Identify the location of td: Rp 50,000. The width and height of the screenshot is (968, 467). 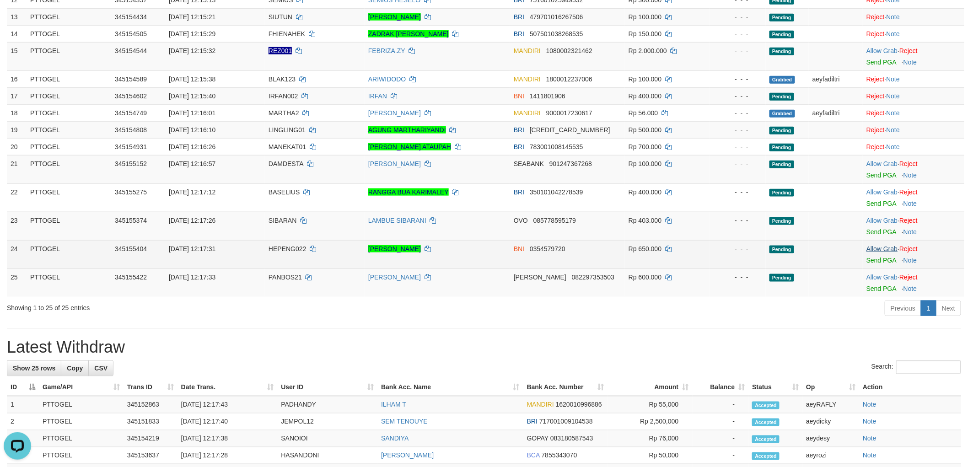
(650, 455).